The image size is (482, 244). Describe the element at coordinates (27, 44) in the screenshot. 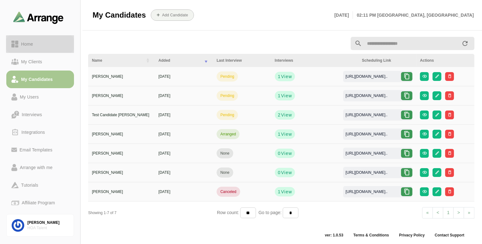

I see `div: Home` at that location.